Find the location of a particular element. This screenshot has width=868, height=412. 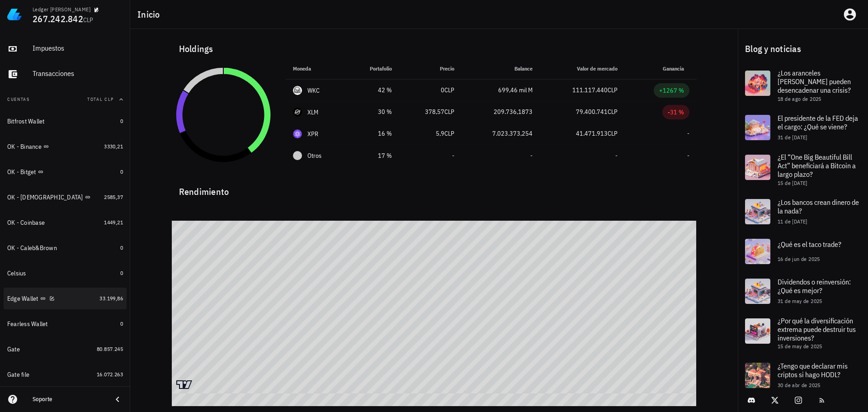

span: 30 de abr de 2025 is located at coordinates (799, 385).